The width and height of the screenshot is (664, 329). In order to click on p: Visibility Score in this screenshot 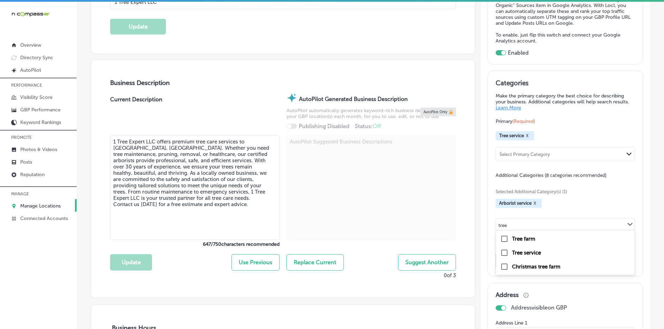, I will do `click(36, 97)`.